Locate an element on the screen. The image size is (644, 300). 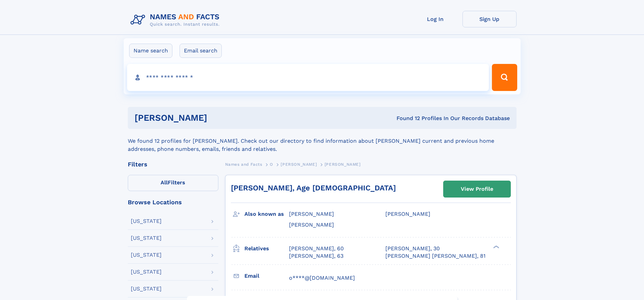
div: View Profile is located at coordinates (477, 189).